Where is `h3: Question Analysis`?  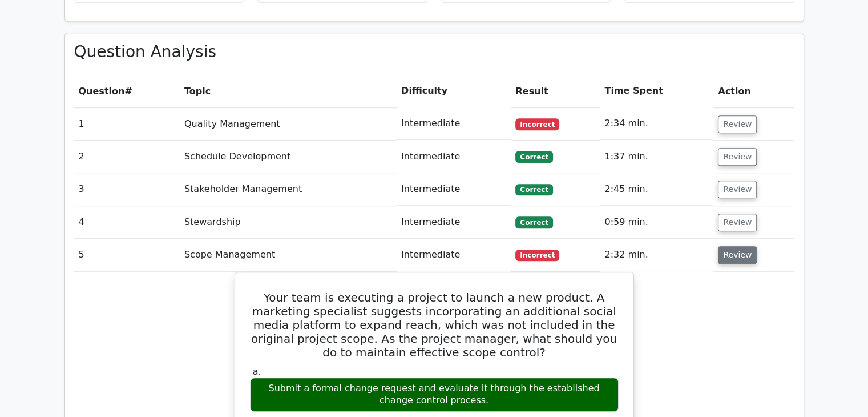 h3: Question Analysis is located at coordinates (434, 52).